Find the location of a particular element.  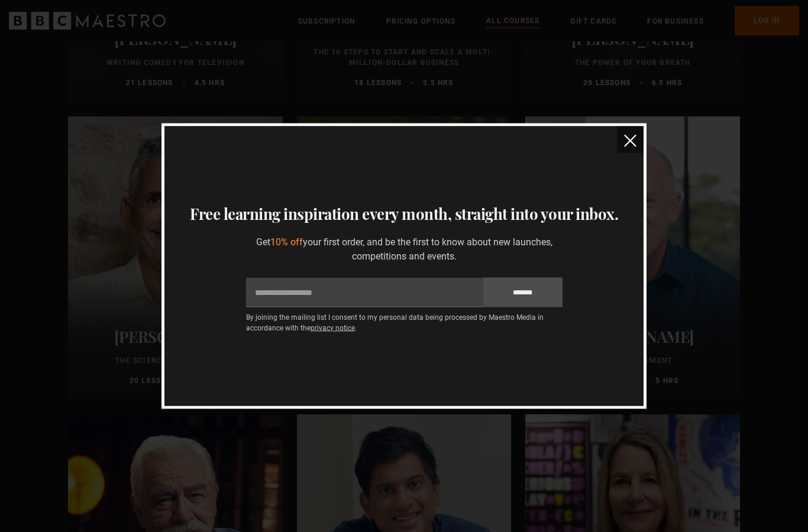

a: privacy notice is located at coordinates (332, 328).